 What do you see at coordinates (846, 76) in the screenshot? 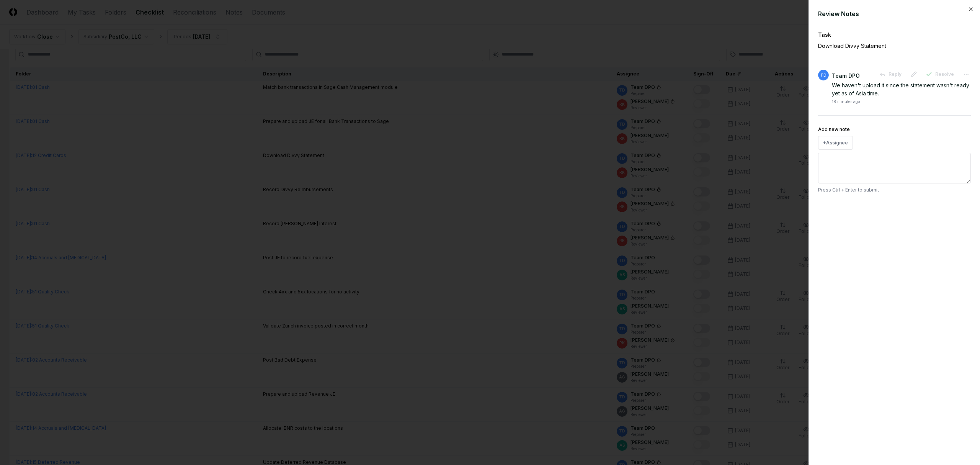
I see `div: Team DPO` at bounding box center [846, 76].